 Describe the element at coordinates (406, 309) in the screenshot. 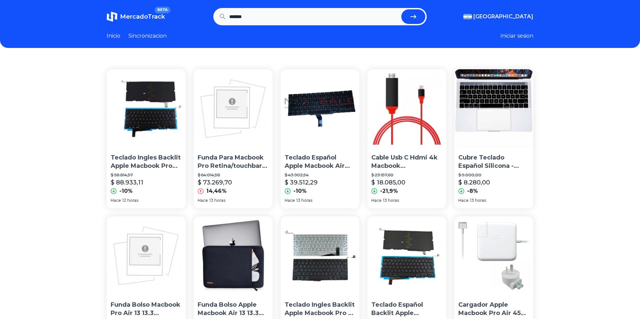

I see `p: Teclado Español Backlit Apple Macbook Pro 15 A1286 2008` at that location.